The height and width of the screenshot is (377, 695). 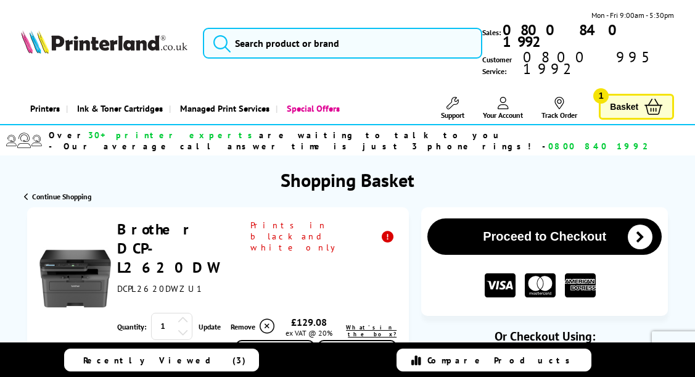 What do you see at coordinates (453, 115) in the screenshot?
I see `span: Support` at bounding box center [453, 115].